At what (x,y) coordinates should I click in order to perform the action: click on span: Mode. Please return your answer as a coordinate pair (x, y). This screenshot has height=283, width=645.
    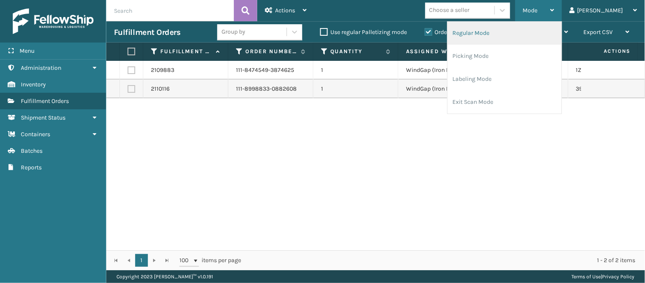
    Looking at the image, I should click on (530, 10).